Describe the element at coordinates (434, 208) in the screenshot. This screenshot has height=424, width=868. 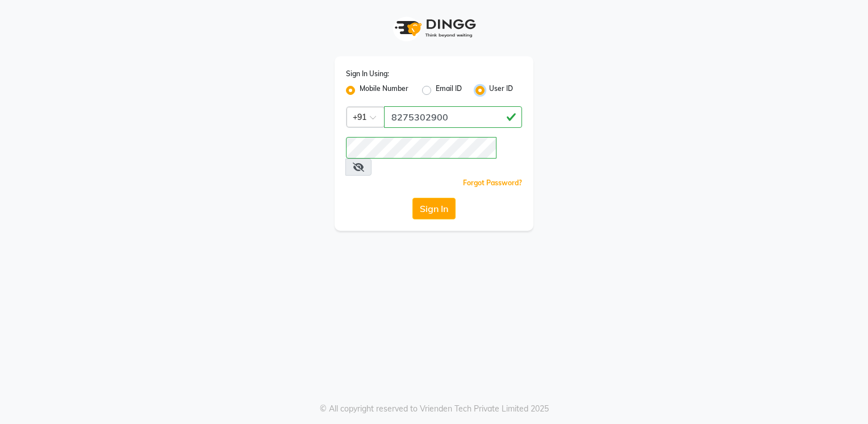
I see `button: Sign In` at that location.